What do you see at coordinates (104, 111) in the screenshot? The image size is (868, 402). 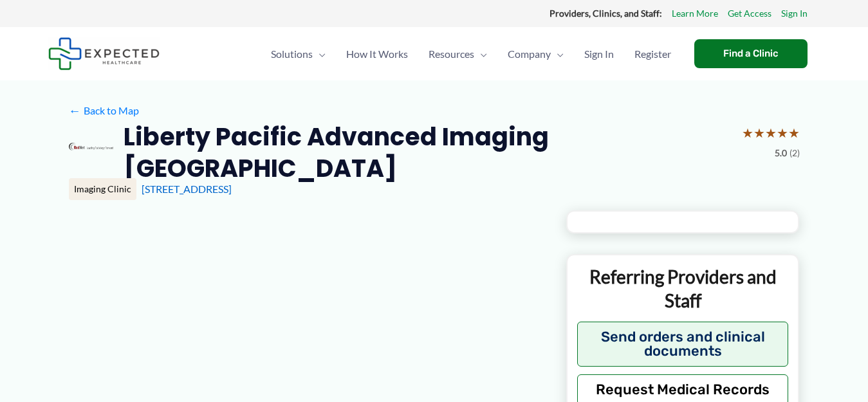 I see `a: ←Back to Map` at bounding box center [104, 111].